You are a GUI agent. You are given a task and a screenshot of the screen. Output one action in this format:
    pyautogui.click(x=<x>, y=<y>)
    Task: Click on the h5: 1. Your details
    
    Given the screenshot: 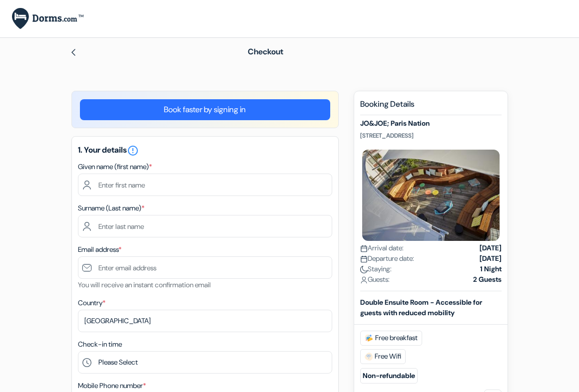 What is the action you would take?
    pyautogui.click(x=205, y=151)
    